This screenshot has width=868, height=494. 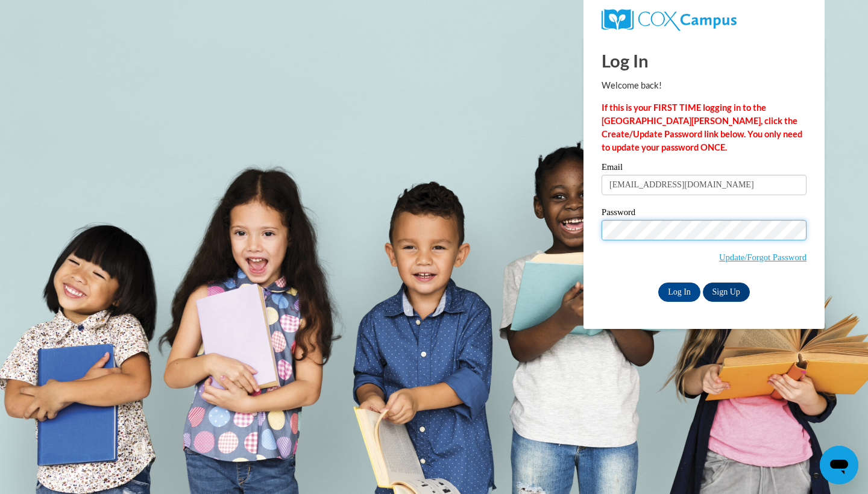 I want to click on img: COX Campus, so click(x=669, y=20).